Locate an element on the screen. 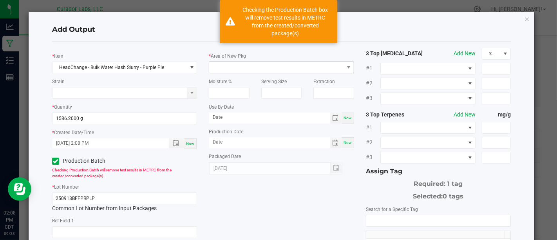 The image size is (557, 240). div: Selected: is located at coordinates (438, 195).